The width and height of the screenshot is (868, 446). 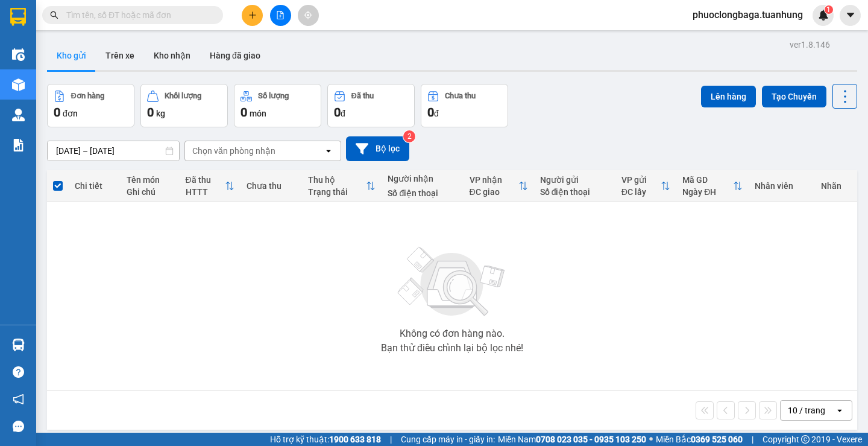 What do you see at coordinates (572, 440) in the screenshot?
I see `span: Miền Nam` at bounding box center [572, 440].